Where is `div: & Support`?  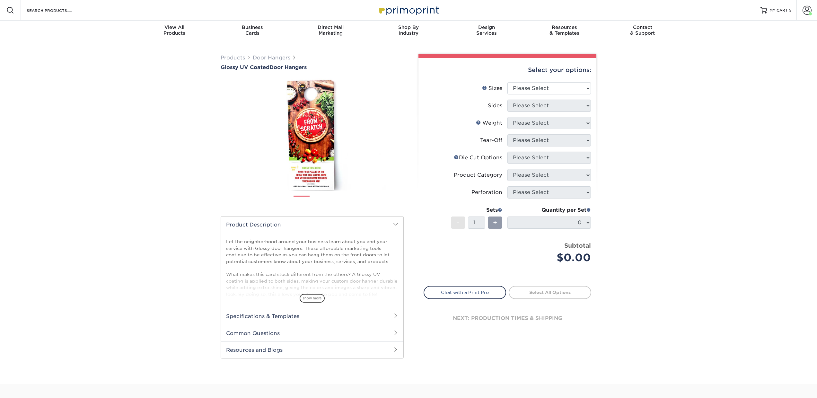 div: & Support is located at coordinates (642, 30).